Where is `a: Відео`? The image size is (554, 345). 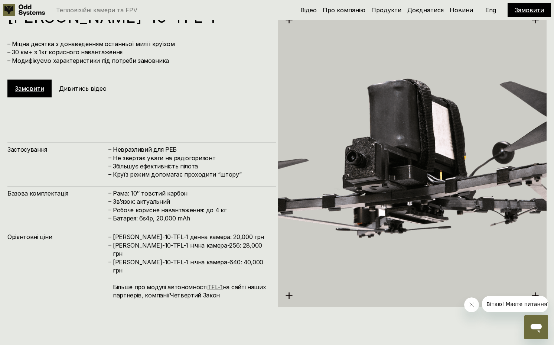
a: Відео is located at coordinates (309, 10).